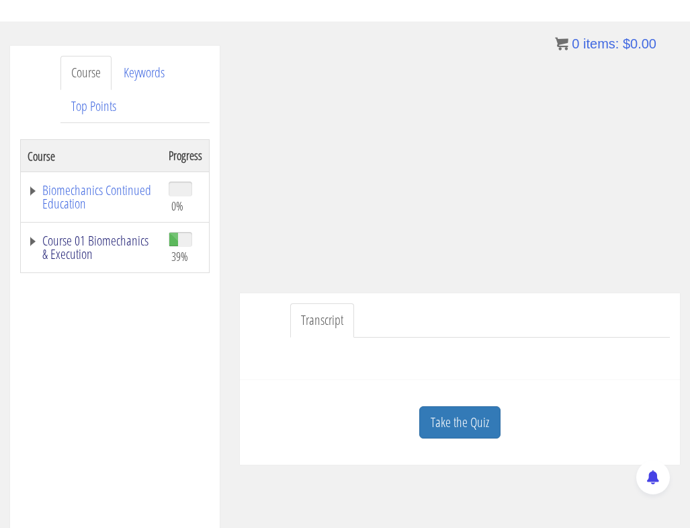 This screenshot has height=528, width=690. I want to click on span: 0, so click(575, 44).